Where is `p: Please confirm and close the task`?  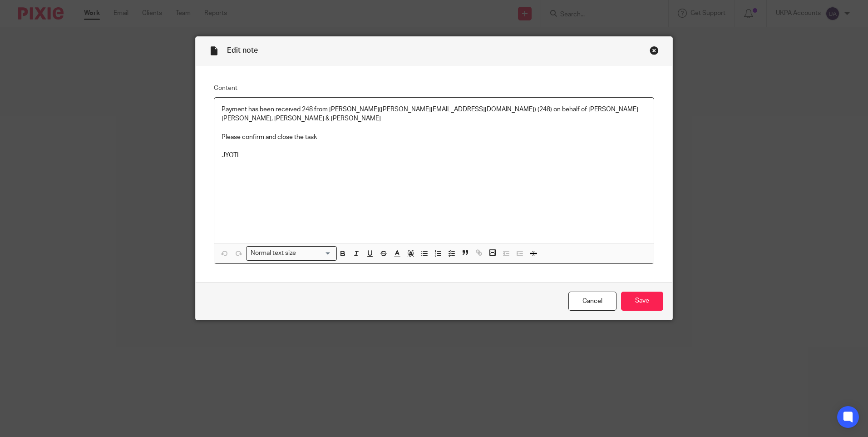 p: Please confirm and close the task is located at coordinates (434, 137).